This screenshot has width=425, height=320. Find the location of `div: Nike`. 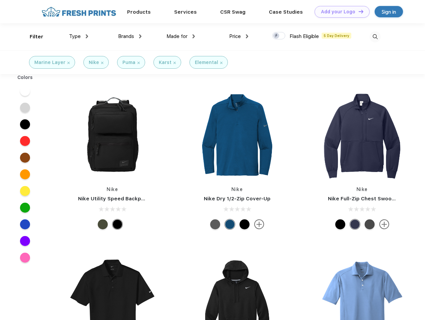

div: Nike is located at coordinates (94, 62).